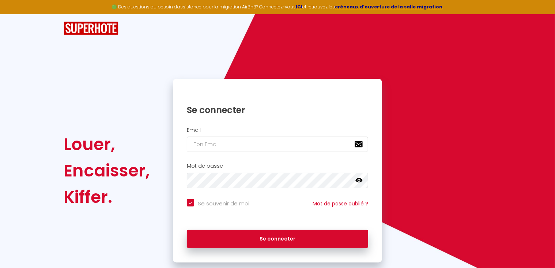  What do you see at coordinates (277, 110) in the screenshot?
I see `h1: Se connecter` at bounding box center [277, 110].